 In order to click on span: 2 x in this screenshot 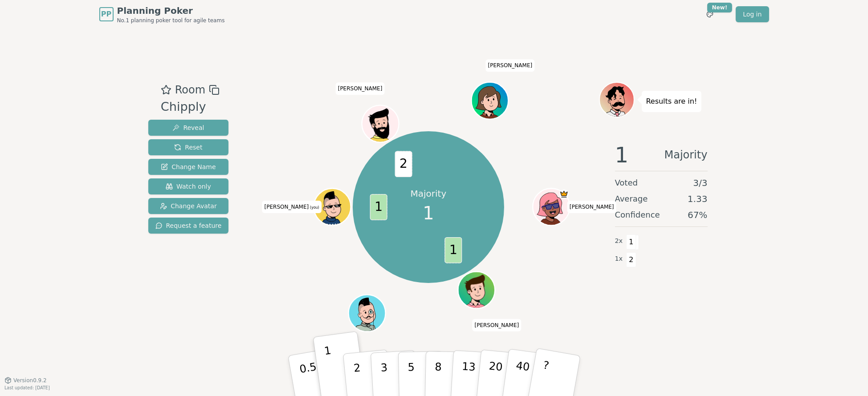, I will do `click(619, 241)`.